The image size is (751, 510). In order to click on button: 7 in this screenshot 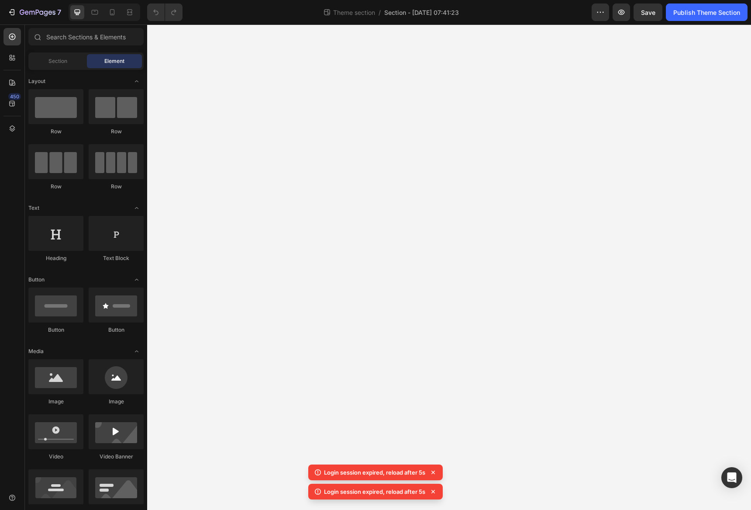, I will do `click(34, 12)`.